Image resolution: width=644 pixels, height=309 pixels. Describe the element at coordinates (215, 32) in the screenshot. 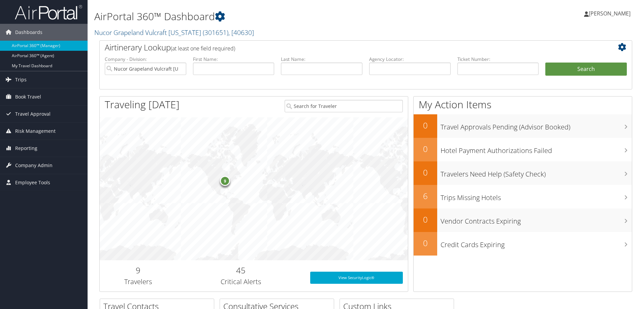

I see `span: ( 301651 )` at that location.